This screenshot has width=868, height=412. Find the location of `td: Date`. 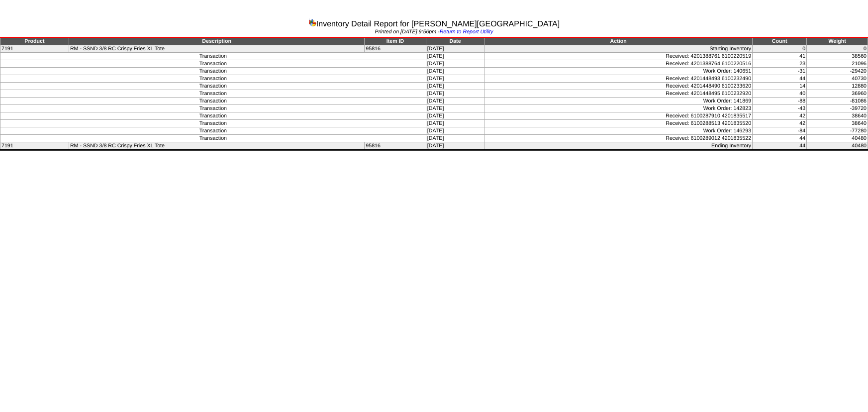

td: Date is located at coordinates (454, 41).